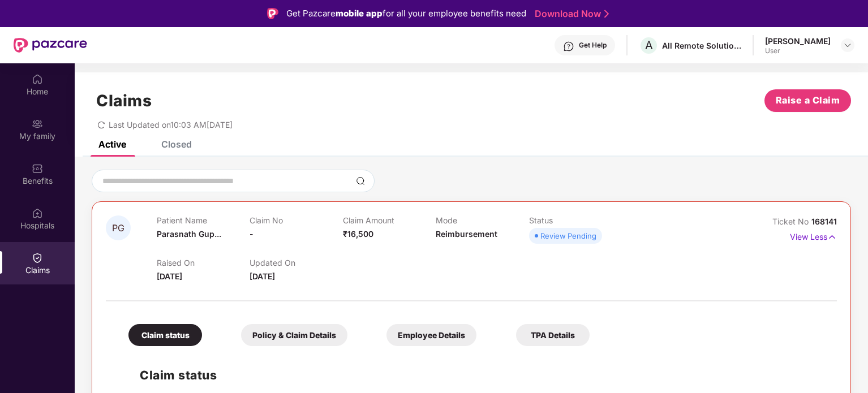  What do you see at coordinates (568, 236) in the screenshot?
I see `div: Review Pending` at bounding box center [568, 236].